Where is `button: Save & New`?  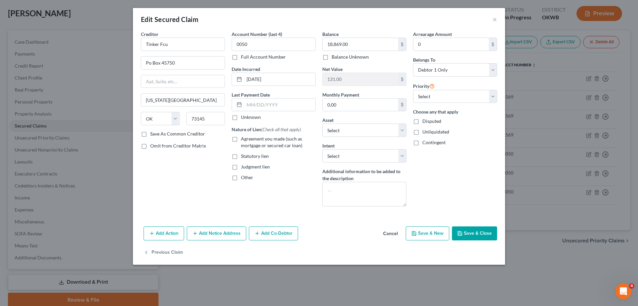
button: Save & New is located at coordinates (428, 233).